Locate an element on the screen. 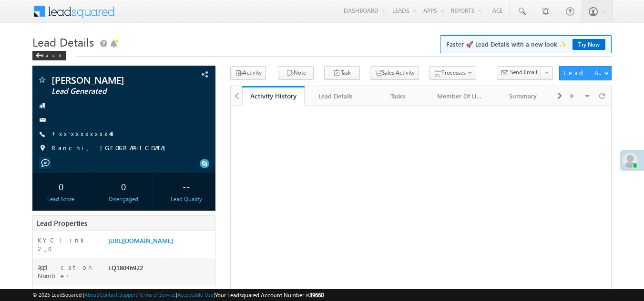 The width and height of the screenshot is (644, 301). a: Back is located at coordinates (51, 54).